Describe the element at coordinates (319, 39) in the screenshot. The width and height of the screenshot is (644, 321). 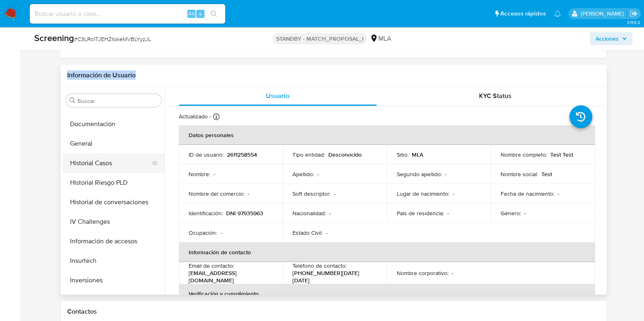
I see `p: STANDBY - MATCH_PROPOSAL_I` at that location.